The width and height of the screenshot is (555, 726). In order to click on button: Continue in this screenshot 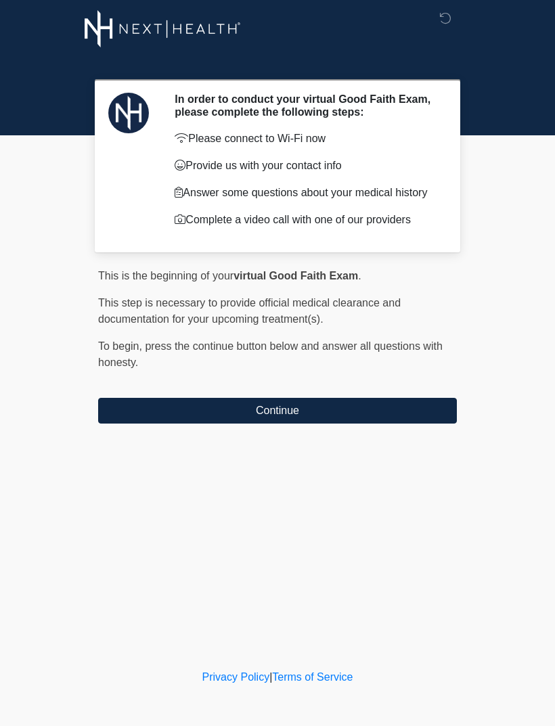, I will do `click(278, 411)`.